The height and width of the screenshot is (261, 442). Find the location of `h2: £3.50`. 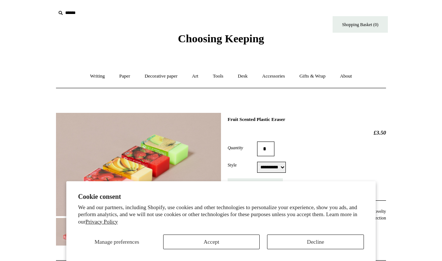

h2: £3.50 is located at coordinates (307, 133).